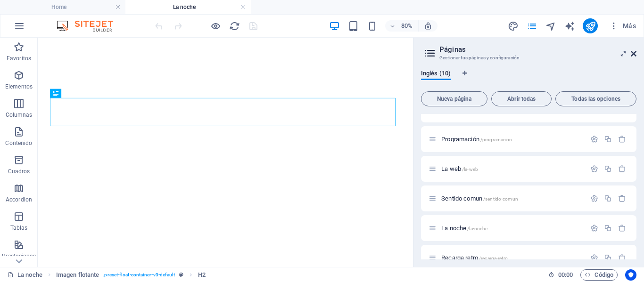  I want to click on button: pages, so click(531, 26).